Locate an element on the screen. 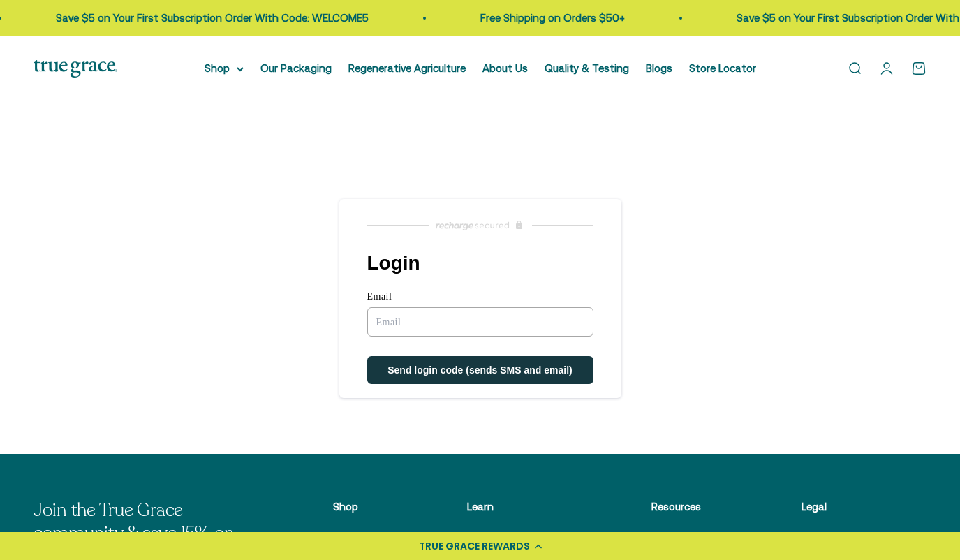  button: Send login code (sends SMS and email) is located at coordinates (480, 370).